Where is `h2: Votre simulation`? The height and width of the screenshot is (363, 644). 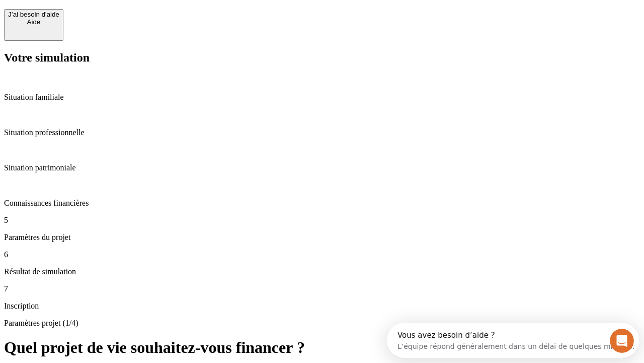
h2: Votre simulation is located at coordinates (322, 57).